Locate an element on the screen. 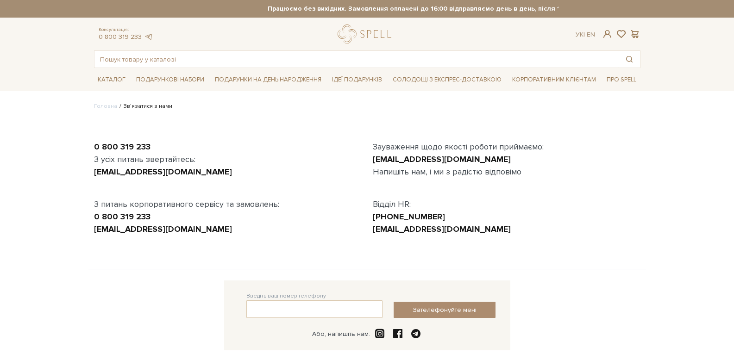 The image size is (734, 354). div: З усіх питань звертайтесь: З питань корпоративного сервісу та замовлень: is located at coordinates (228, 188).